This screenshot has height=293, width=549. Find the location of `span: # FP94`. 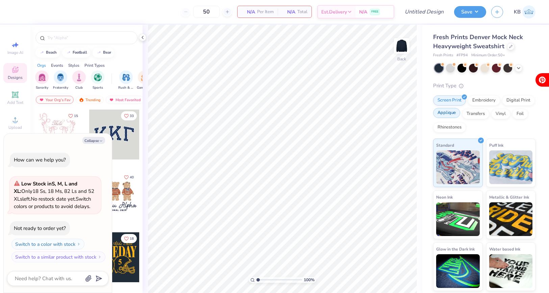

span: # FP94 is located at coordinates (462, 55).